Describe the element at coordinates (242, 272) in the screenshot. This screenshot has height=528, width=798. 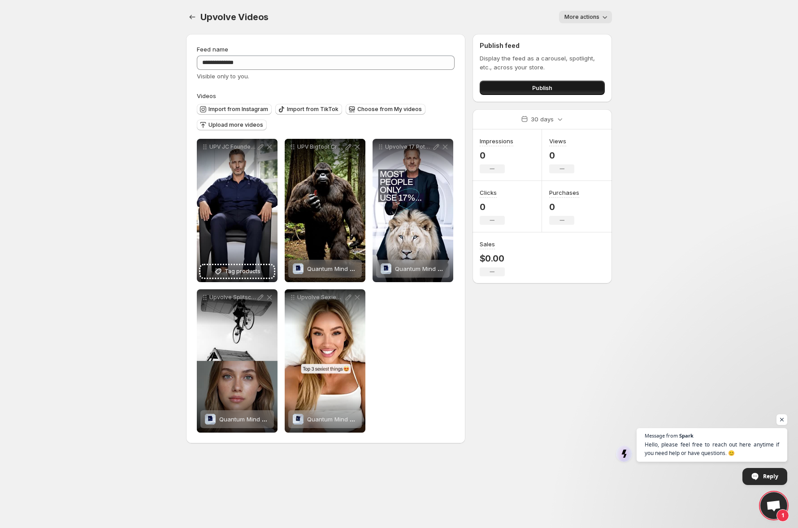
I see `span: Tag products` at that location.